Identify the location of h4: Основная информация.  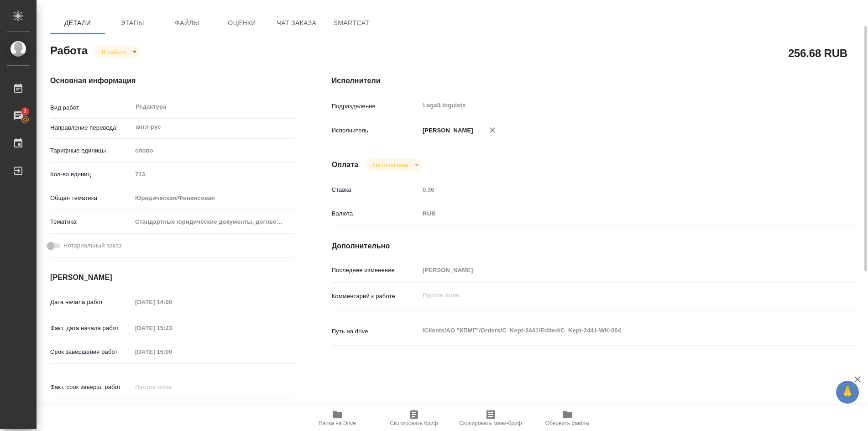
(173, 81).